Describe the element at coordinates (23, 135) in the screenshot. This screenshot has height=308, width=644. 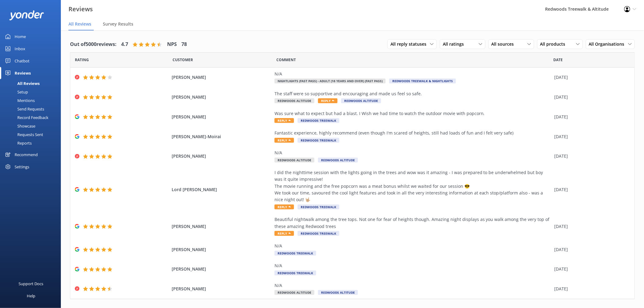
I see `div: Requests Sent` at that location.